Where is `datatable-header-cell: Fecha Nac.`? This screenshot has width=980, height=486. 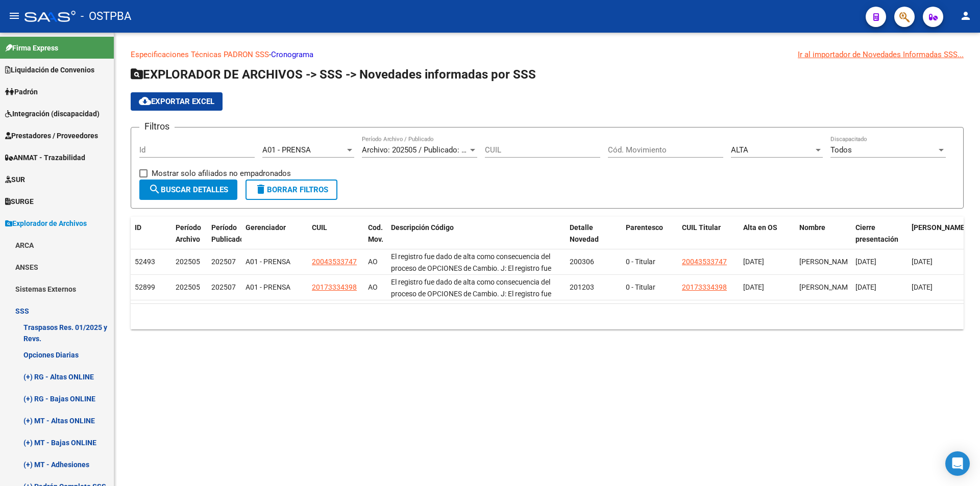
datatable-header-cell: Fecha Nac. is located at coordinates (936, 239).